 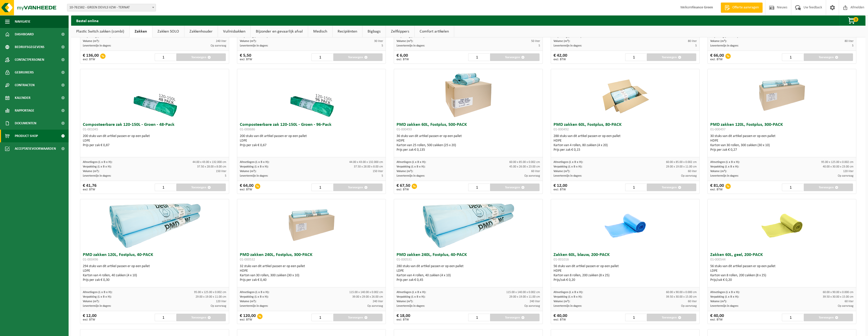 What do you see at coordinates (22, 98) in the screenshot?
I see `span: Kalender` at bounding box center [22, 98].